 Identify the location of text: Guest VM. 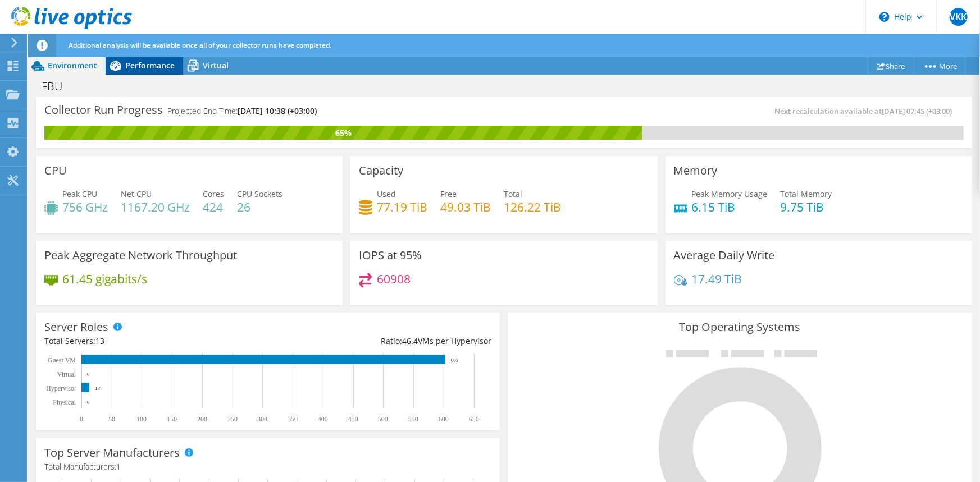
(62, 361).